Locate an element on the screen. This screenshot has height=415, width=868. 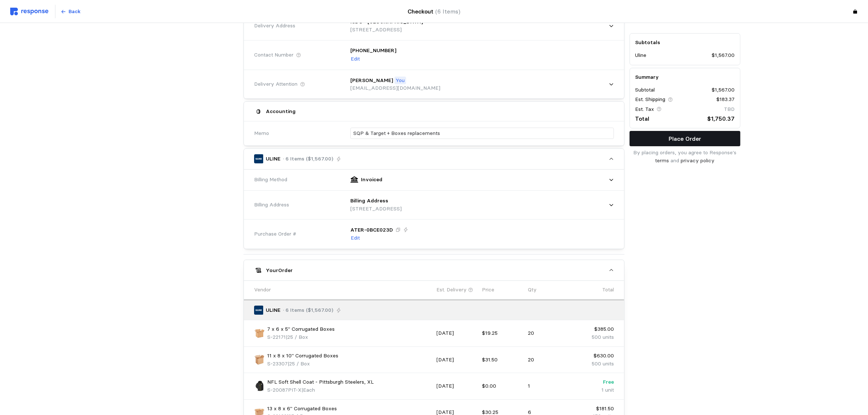
span: Memo is located at coordinates (261, 134).